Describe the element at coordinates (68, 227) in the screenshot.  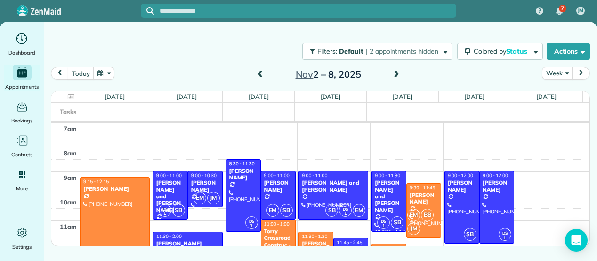
I see `span: 11am` at that location.